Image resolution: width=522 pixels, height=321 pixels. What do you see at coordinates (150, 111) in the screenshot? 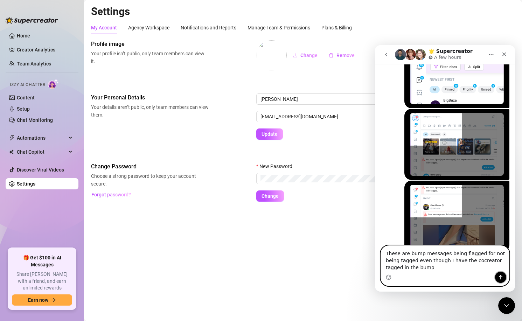
I see `span: Your details aren’t public, only team members can view them.` at bounding box center [150, 111].